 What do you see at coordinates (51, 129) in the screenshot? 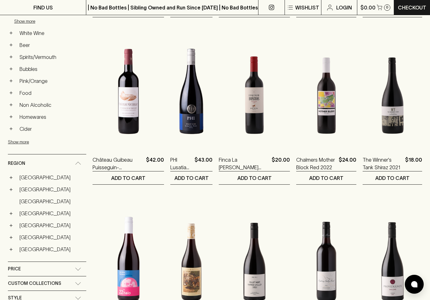
I see `a: Cider` at bounding box center [51, 129].